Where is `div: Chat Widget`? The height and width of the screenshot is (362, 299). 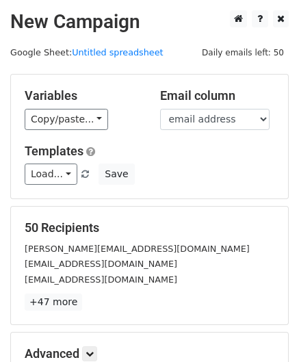
div: Chat Widget is located at coordinates (265, 329).